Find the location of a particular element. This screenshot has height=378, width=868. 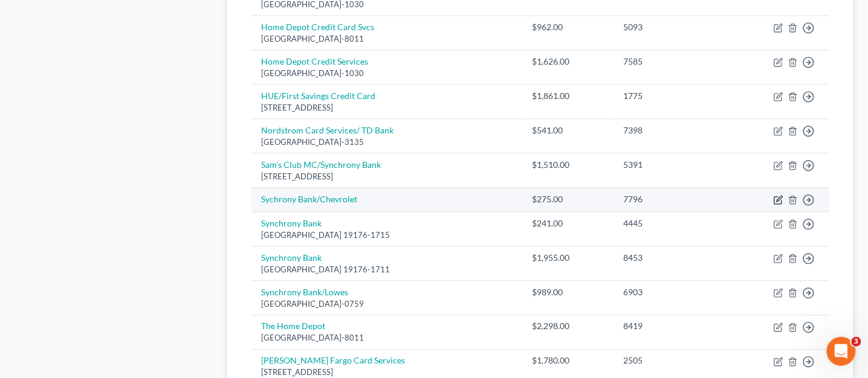

div: $1,510.00 is located at coordinates (567, 165).